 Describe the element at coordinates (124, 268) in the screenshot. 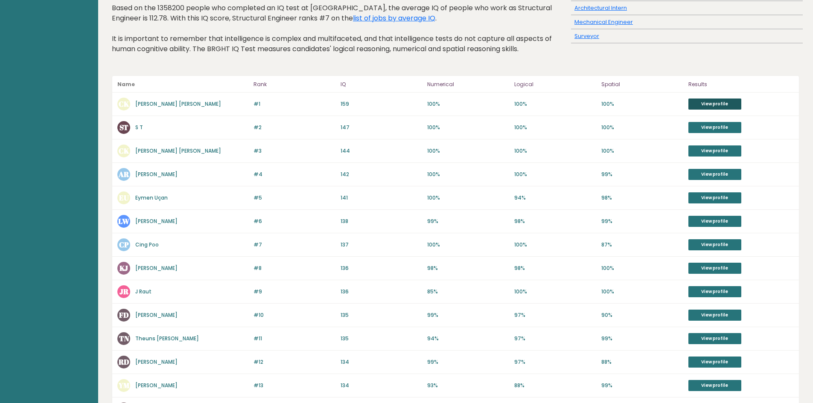

I see `text: KJ` at that location.